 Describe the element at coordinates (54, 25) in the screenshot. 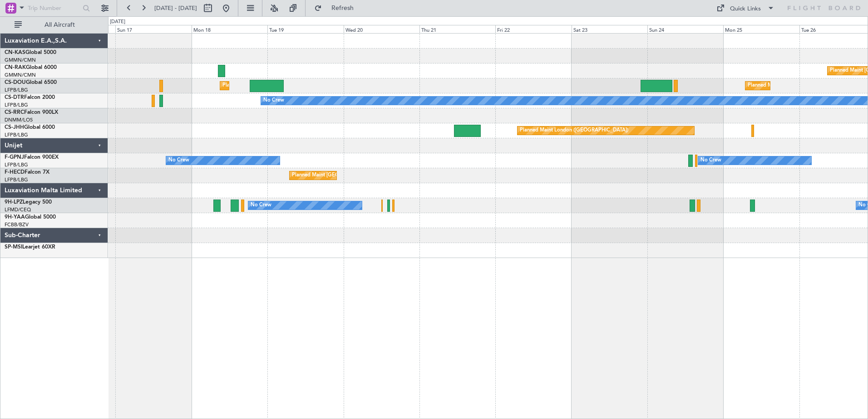

I see `button: All Aircraft` at that location.